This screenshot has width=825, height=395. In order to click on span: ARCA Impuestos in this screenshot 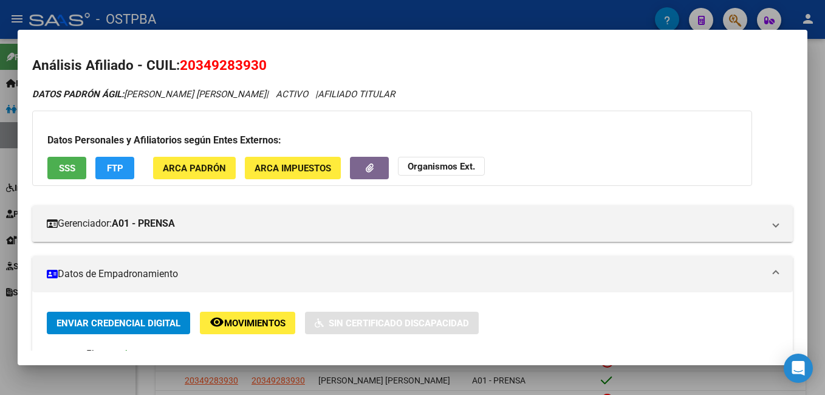, I will do `click(293, 168)`.